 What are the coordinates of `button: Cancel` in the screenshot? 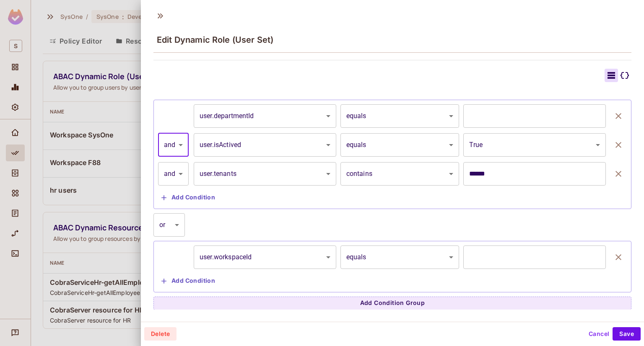 It's located at (599, 334).